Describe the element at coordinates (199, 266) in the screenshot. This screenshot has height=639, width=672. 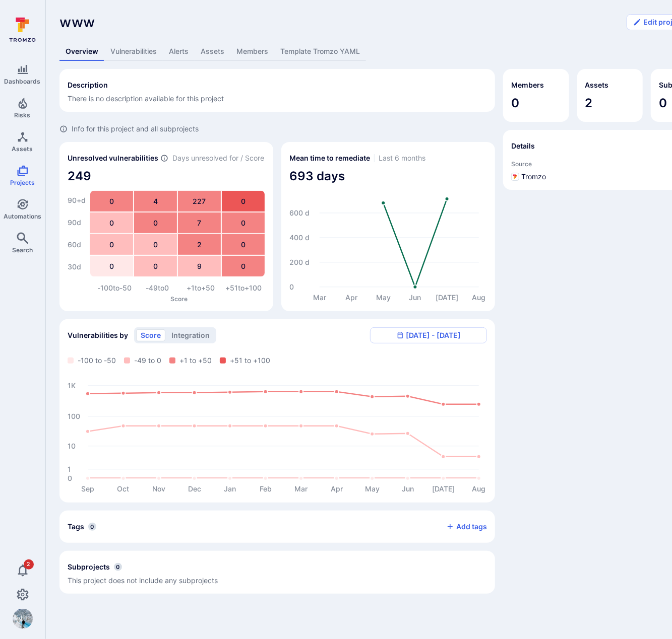
I see `div: 9` at that location.